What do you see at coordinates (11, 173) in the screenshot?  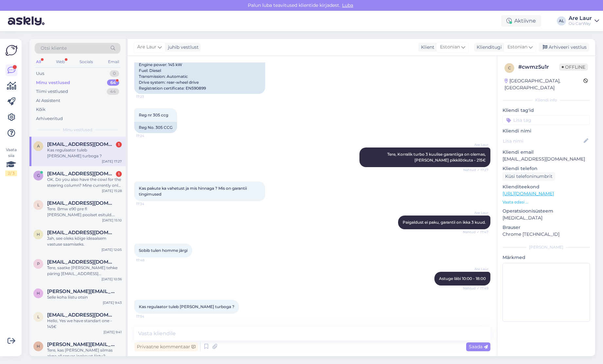 I see `div: 2 / 3` at bounding box center [11, 173].